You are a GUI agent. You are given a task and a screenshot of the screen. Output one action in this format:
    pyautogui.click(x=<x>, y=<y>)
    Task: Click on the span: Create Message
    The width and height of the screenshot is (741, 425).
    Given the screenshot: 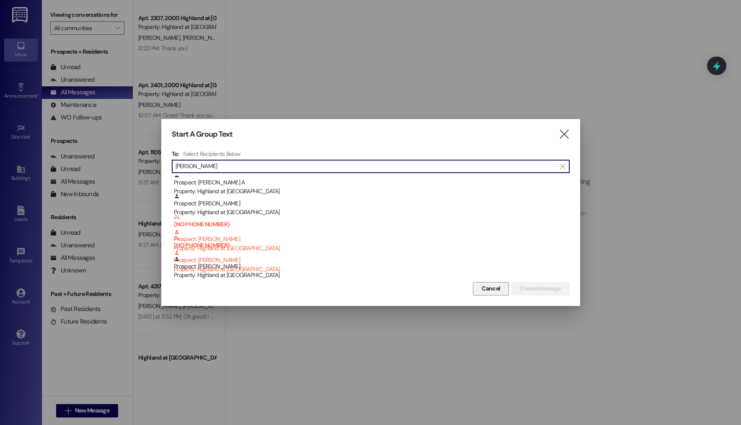 What is the action you would take?
    pyautogui.click(x=540, y=288)
    